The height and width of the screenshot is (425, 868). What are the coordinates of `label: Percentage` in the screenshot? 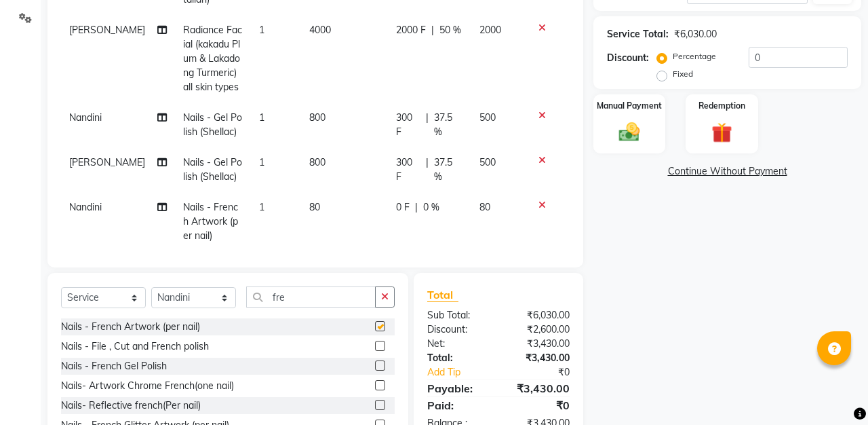 It's located at (695, 56).